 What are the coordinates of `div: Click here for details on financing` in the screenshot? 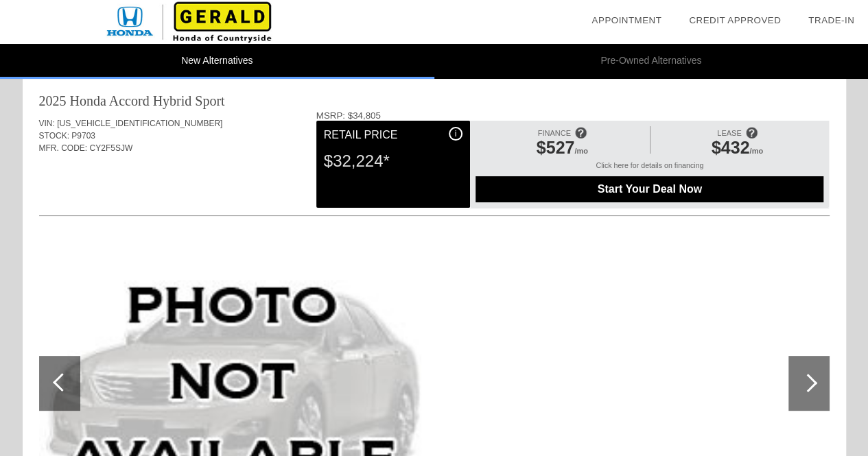 It's located at (649, 169).